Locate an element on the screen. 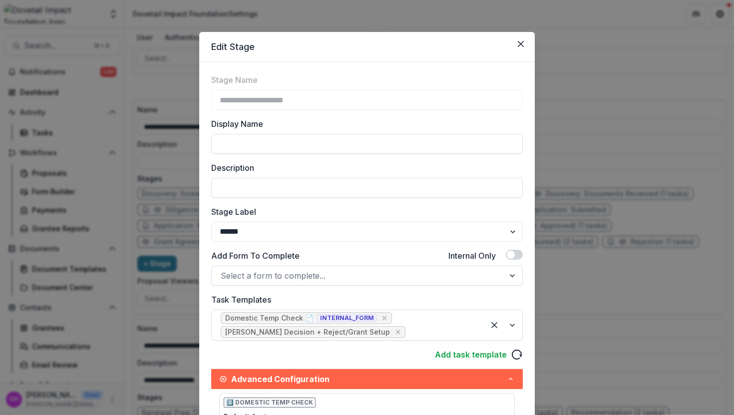 The width and height of the screenshot is (734, 415). button: Advanced Configuration is located at coordinates (367, 379).